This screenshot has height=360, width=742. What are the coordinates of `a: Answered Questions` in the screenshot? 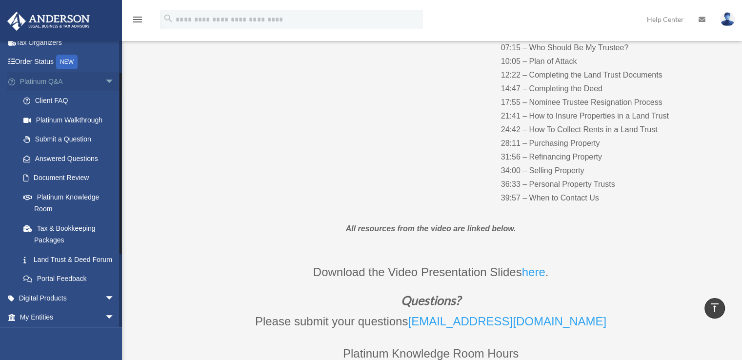 It's located at (71, 159).